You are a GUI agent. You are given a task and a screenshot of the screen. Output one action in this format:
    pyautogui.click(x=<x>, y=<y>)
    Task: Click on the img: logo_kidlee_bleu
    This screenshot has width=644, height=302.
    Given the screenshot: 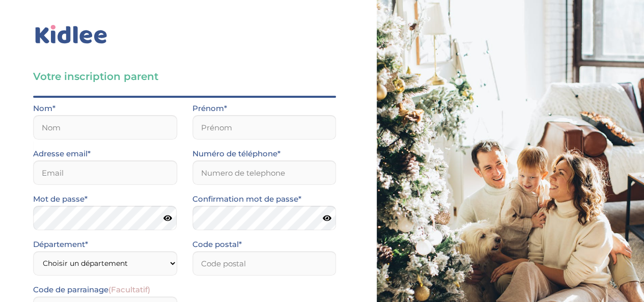 What is the action you would take?
    pyautogui.click(x=71, y=35)
    